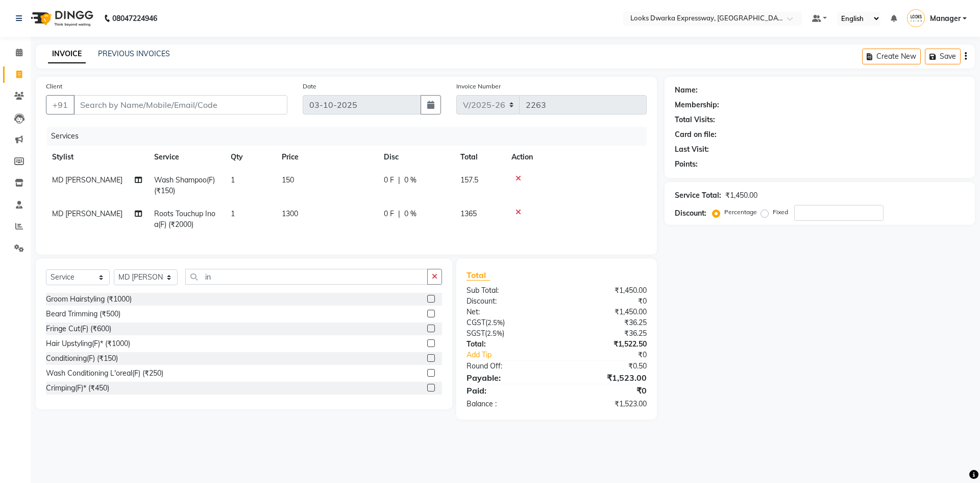 The width and height of the screenshot is (980, 483). I want to click on b: 08047224946, so click(134, 19).